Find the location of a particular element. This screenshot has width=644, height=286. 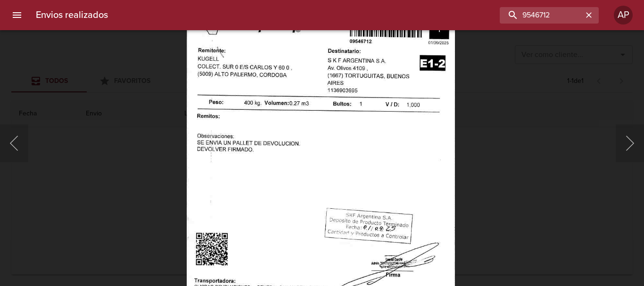

div: Abrir información de usuario is located at coordinates (623, 15).